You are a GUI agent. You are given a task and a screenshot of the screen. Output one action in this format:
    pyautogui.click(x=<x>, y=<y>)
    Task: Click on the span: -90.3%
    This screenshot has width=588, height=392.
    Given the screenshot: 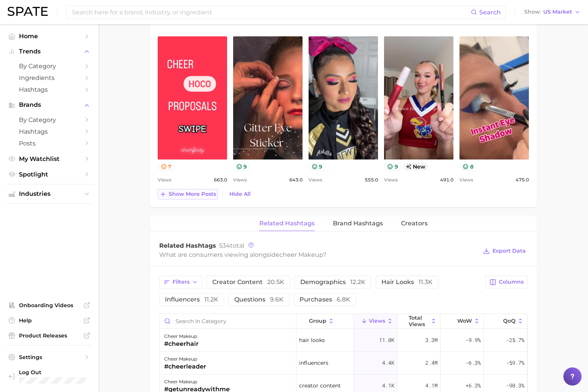 What is the action you would take?
    pyautogui.click(x=516, y=386)
    